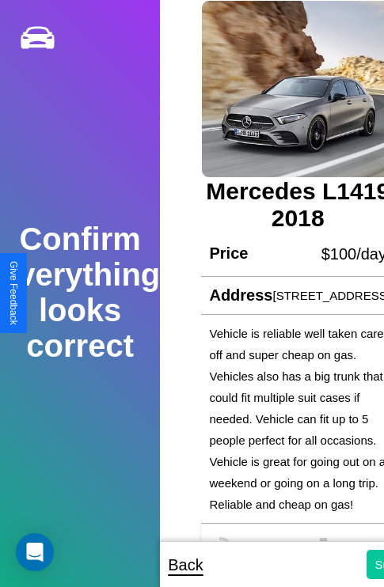  Describe the element at coordinates (185, 565) in the screenshot. I see `p: Back` at that location.